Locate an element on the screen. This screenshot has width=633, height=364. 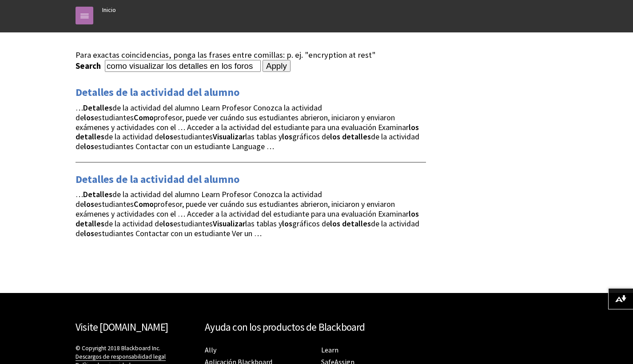
a: Descargos de responsabilidad legal is located at coordinates (120, 357).